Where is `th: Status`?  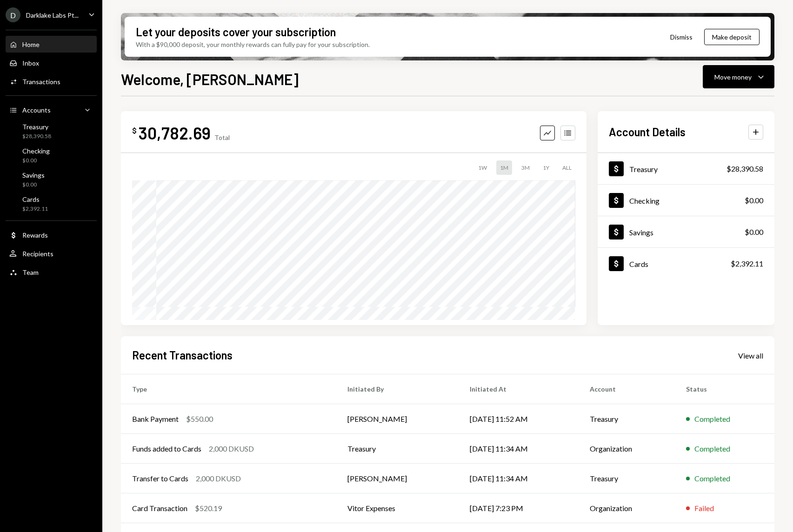
th: Status is located at coordinates (725, 389).